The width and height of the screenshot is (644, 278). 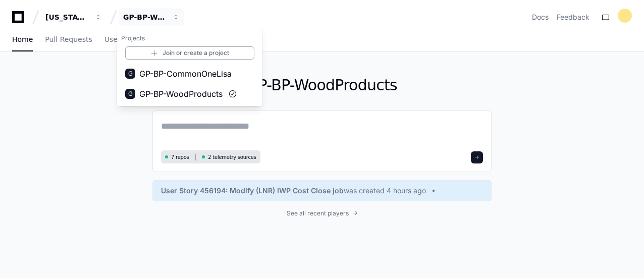 I want to click on a: See all recent players, so click(x=322, y=213).